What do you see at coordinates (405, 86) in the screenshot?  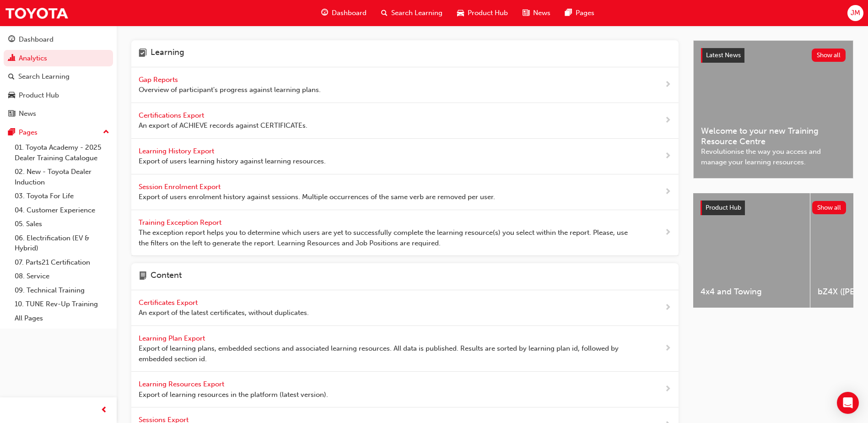 I see `a: Gap Reports Overview of participant's progress against learning plans.next-icon` at bounding box center [405, 86].